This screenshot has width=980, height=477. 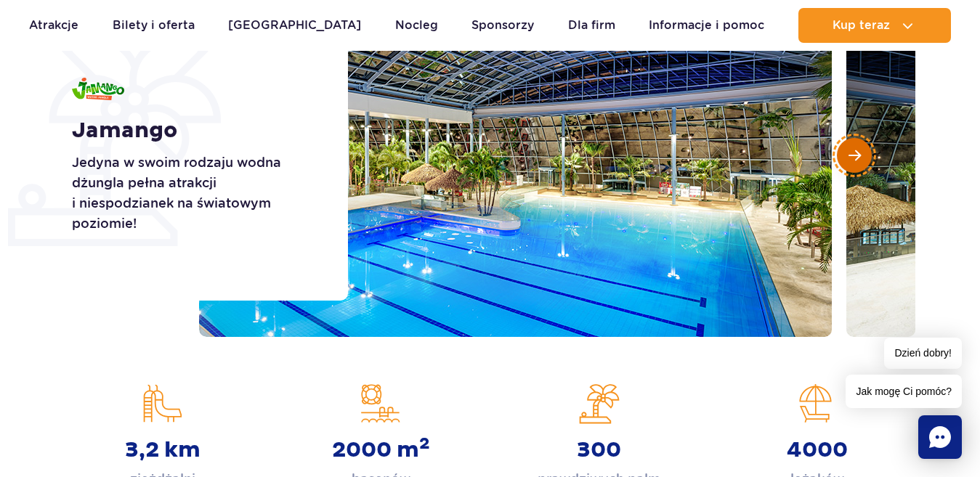 What do you see at coordinates (163, 450) in the screenshot?
I see `strong: 3,2 km` at bounding box center [163, 450].